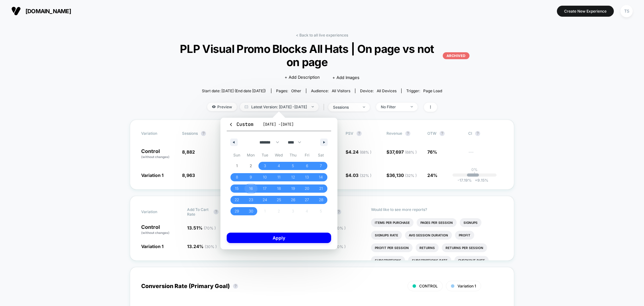 This screenshot has width=644, height=306. What do you see at coordinates (237, 200) in the screenshot?
I see `button: 22` at bounding box center [237, 200].